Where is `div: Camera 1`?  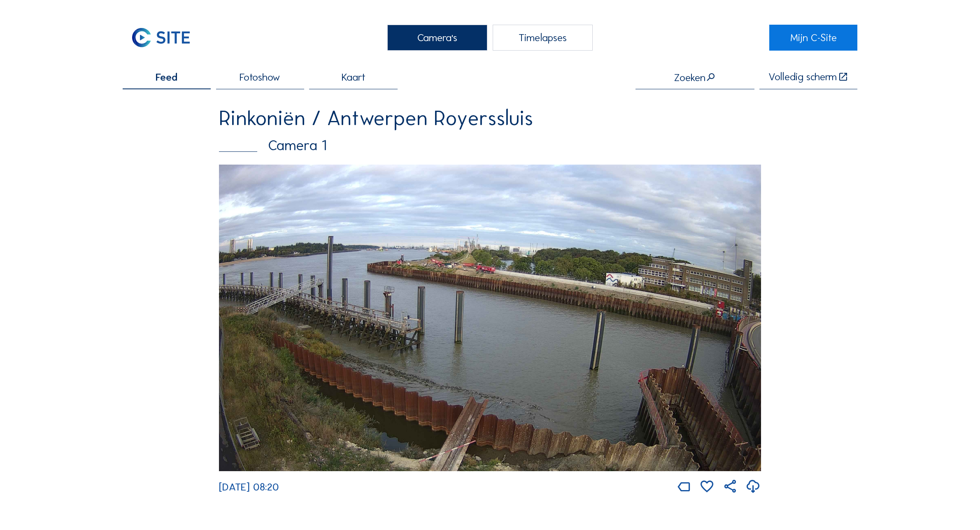 div: Camera 1 is located at coordinates (490, 145).